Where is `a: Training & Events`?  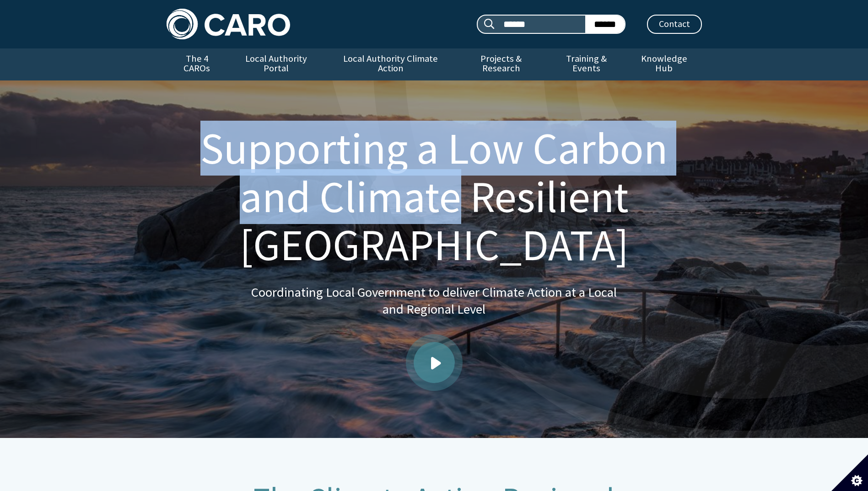 a: Training & Events is located at coordinates (586, 65).